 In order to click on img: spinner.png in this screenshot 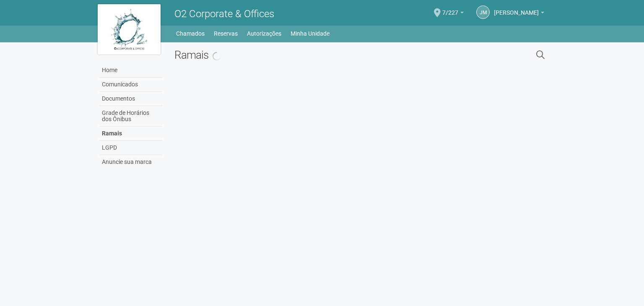, I will do `click(216, 56)`.